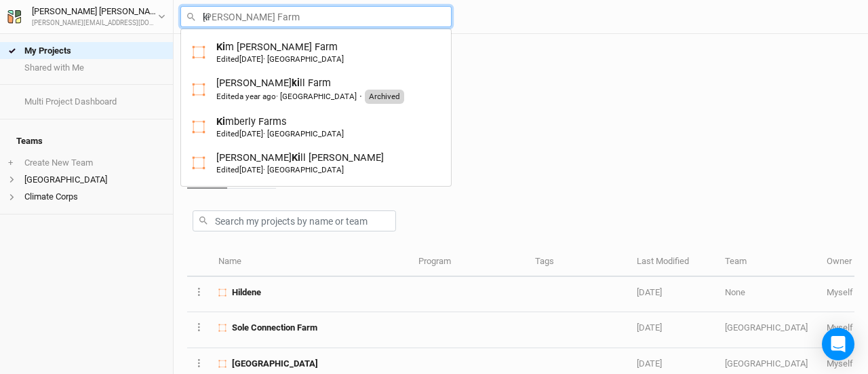 This screenshot has width=868, height=374. Describe the element at coordinates (768, 262) in the screenshot. I see `th: Team` at that location.